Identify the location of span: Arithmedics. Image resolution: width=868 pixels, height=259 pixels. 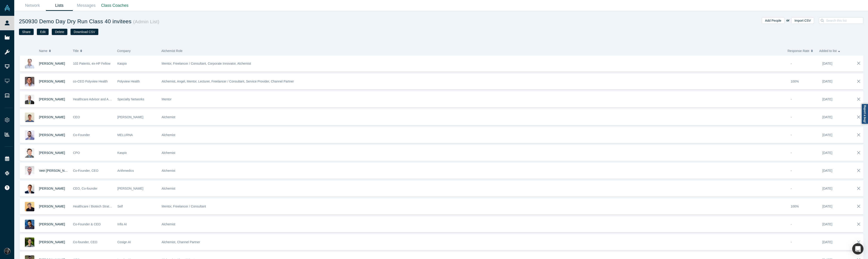
(125, 171).